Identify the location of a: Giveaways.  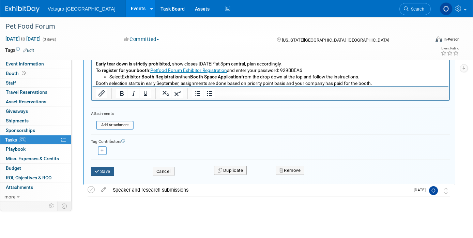
(36, 111).